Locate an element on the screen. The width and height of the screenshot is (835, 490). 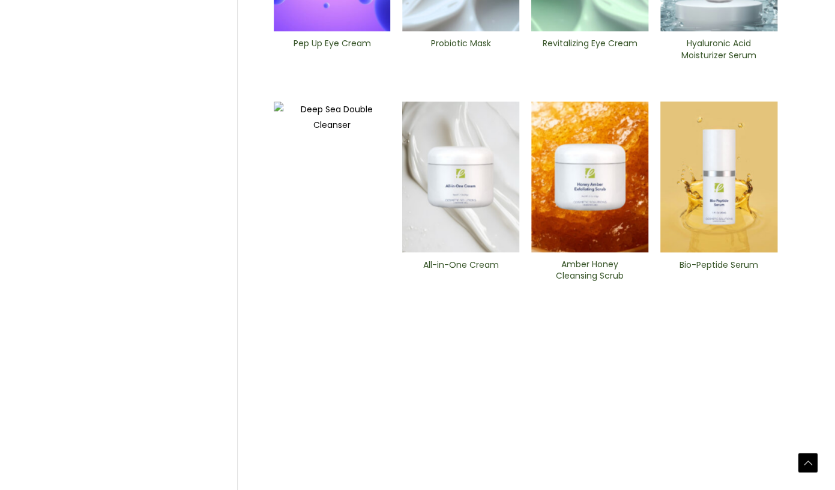
img: Amber Honey Cleansing Scrub is located at coordinates (589, 176).